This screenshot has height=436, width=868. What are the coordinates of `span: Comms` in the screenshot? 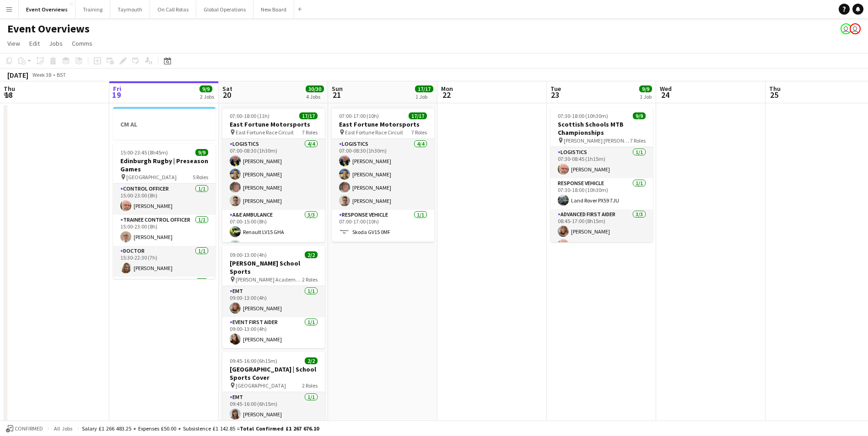 It's located at (81, 43).